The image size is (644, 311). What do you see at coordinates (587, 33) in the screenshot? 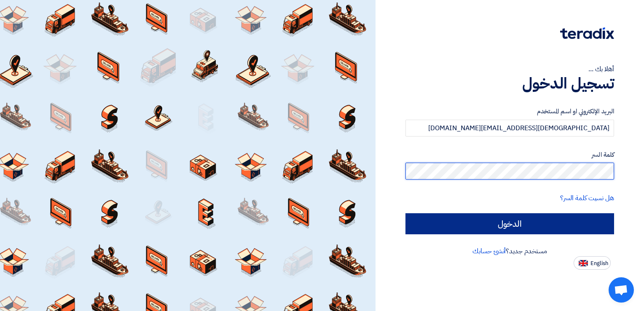
I see `img: Teradix logo` at bounding box center [587, 33].